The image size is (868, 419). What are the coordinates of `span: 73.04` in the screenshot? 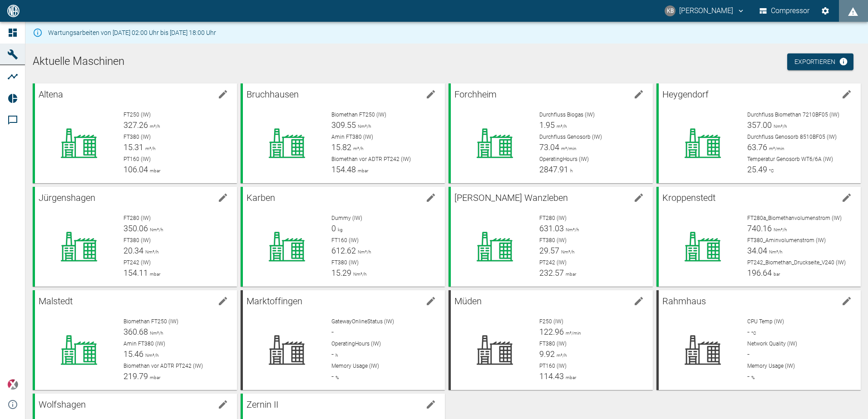 It's located at (550, 147).